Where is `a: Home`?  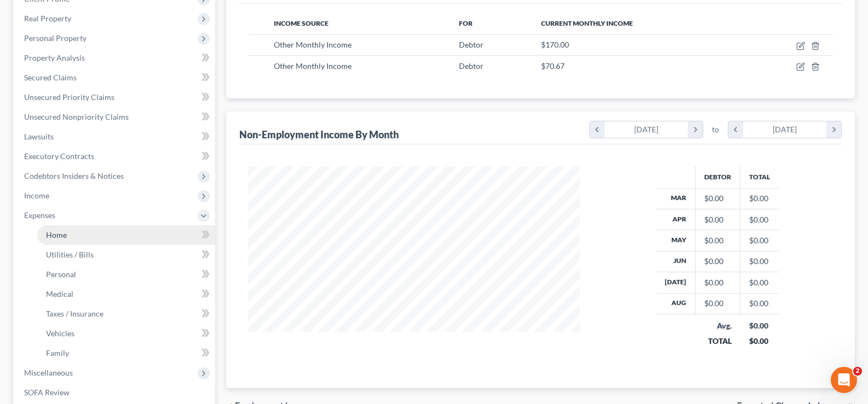
a: Home is located at coordinates (126, 236).